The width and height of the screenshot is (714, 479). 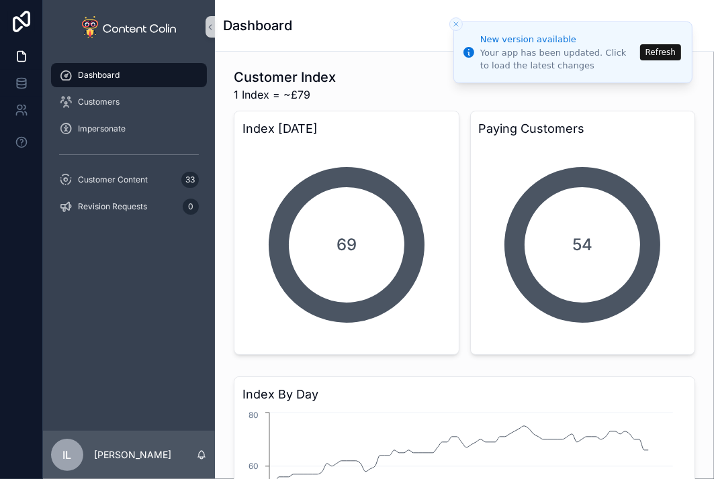 What do you see at coordinates (190, 180) in the screenshot?
I see `div: 33` at bounding box center [190, 180].